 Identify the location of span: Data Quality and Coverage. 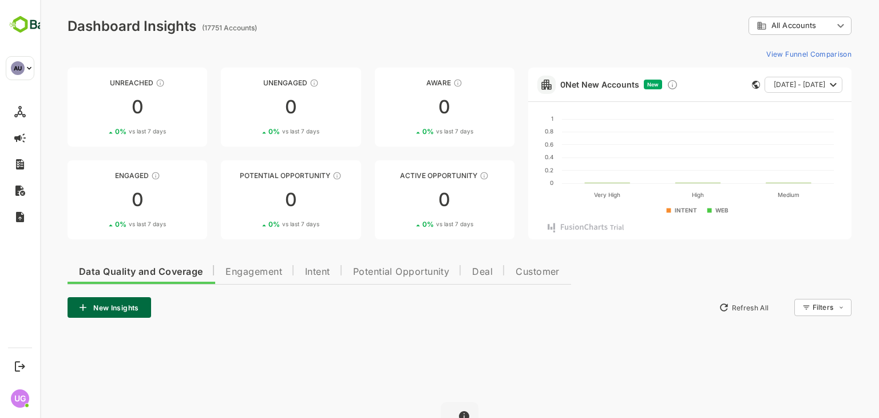
(101, 272).